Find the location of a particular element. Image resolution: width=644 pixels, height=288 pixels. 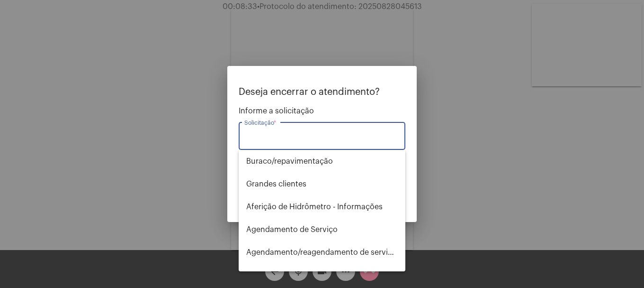

span: Alterar nome do usuário na fatura is located at coordinates (322, 275).